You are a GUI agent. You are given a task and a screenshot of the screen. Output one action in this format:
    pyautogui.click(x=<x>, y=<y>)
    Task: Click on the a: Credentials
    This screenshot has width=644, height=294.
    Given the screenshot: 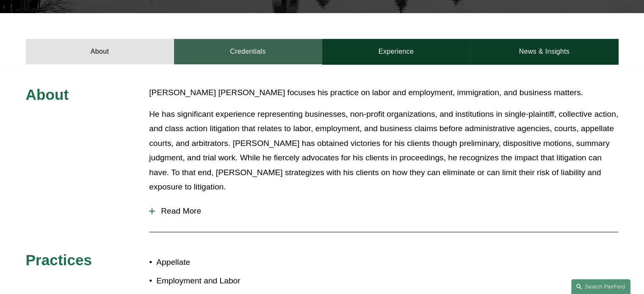 What is the action you would take?
    pyautogui.click(x=248, y=51)
    